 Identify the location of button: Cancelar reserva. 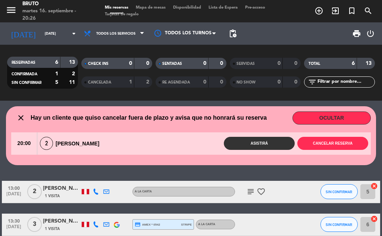
(333, 143).